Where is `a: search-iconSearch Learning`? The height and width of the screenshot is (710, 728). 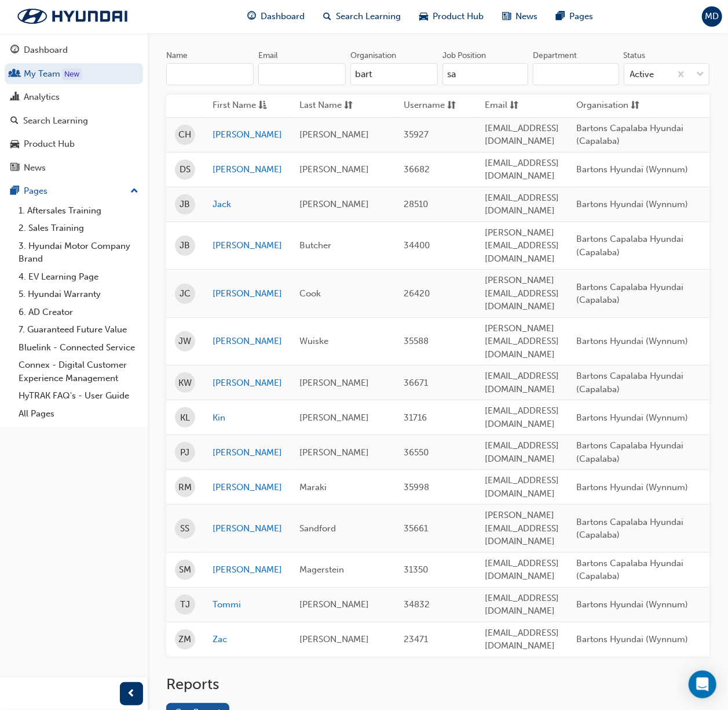
a: search-iconSearch Learning is located at coordinates (363, 16).